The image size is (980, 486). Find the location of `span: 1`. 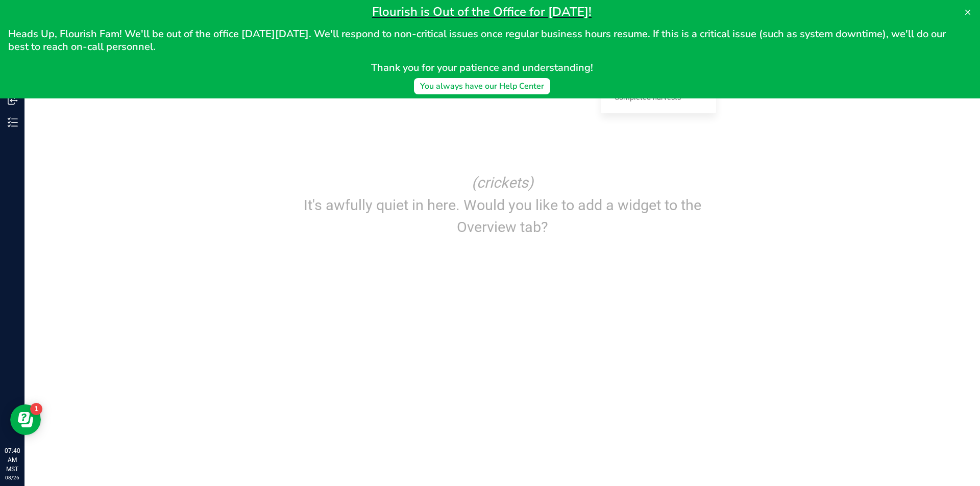

span: 1 is located at coordinates (6, 6).